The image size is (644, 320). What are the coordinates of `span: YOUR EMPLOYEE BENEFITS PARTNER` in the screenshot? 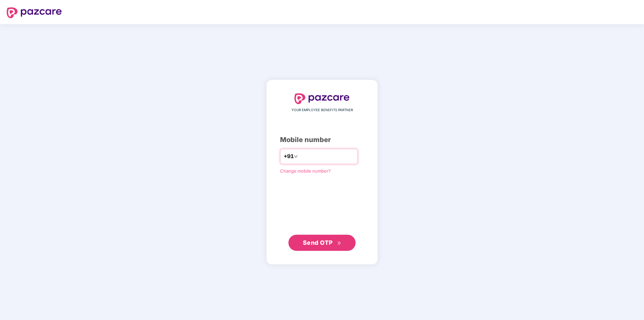 It's located at (322, 110).